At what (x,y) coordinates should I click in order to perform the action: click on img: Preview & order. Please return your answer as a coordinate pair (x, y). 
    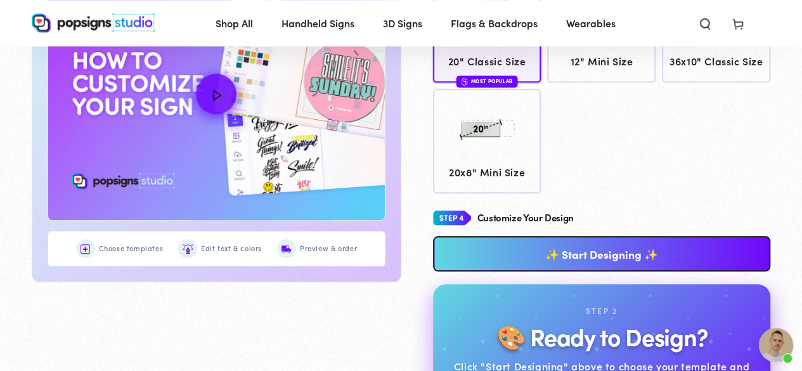
    Looking at the image, I should click on (286, 249).